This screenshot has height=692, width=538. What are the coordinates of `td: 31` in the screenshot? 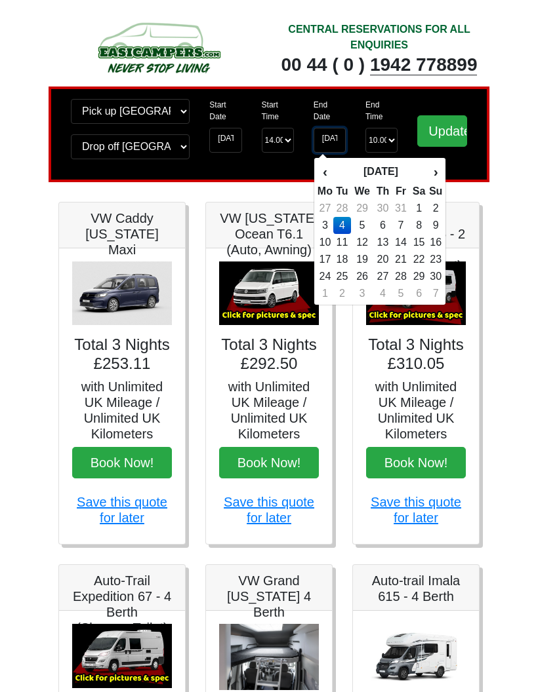 It's located at (401, 208).